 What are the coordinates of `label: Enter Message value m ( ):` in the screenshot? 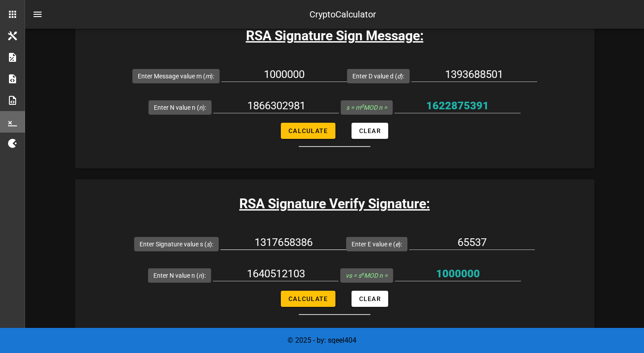 It's located at (176, 76).